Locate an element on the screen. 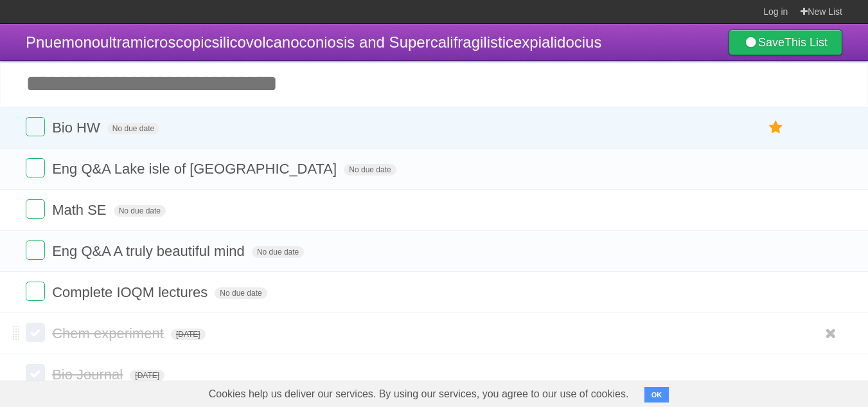 The width and height of the screenshot is (868, 407). button: OK is located at coordinates (657, 395).